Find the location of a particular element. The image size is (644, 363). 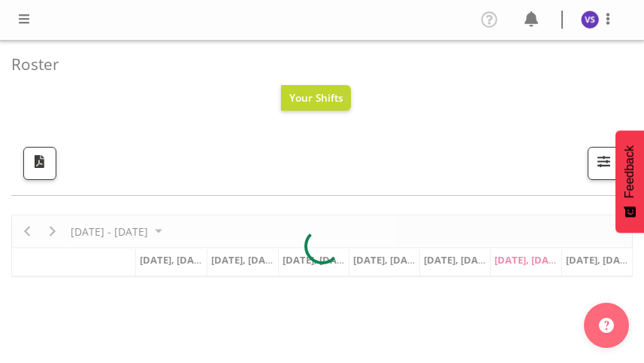

h4: Roster is located at coordinates (315, 64).